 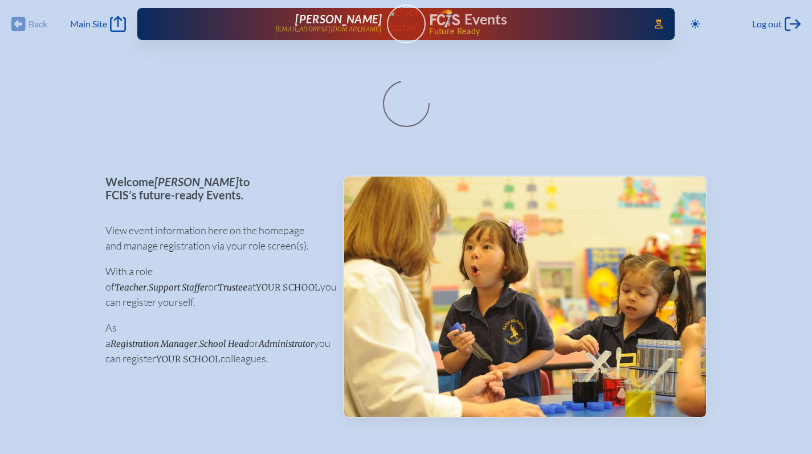 I want to click on span: Support Staffer, so click(x=178, y=287).